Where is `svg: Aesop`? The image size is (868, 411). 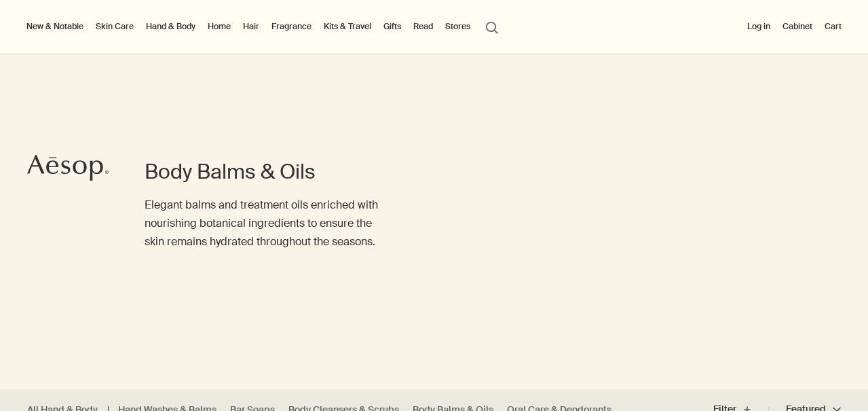
svg: Aesop is located at coordinates (67, 168).